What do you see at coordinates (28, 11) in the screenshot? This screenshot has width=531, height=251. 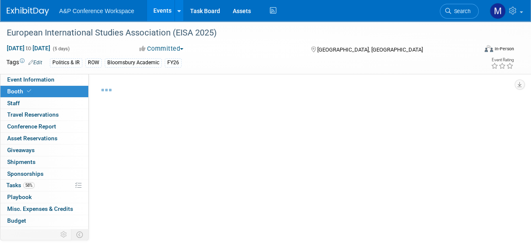 I see `img: ExhibitDay` at bounding box center [28, 11].